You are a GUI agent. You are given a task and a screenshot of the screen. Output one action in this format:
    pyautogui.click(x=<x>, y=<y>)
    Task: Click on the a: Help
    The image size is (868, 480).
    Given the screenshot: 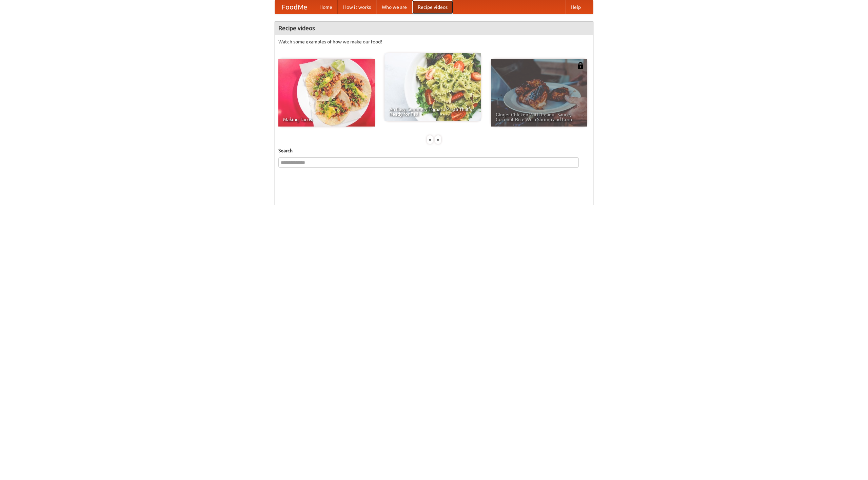 What is the action you would take?
    pyautogui.click(x=575, y=7)
    